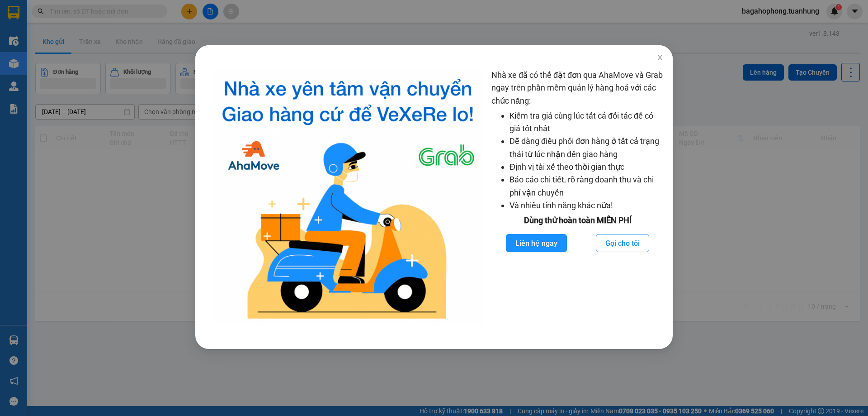 The image size is (868, 416). What do you see at coordinates (659, 58) in the screenshot?
I see `button: Close` at bounding box center [659, 58].